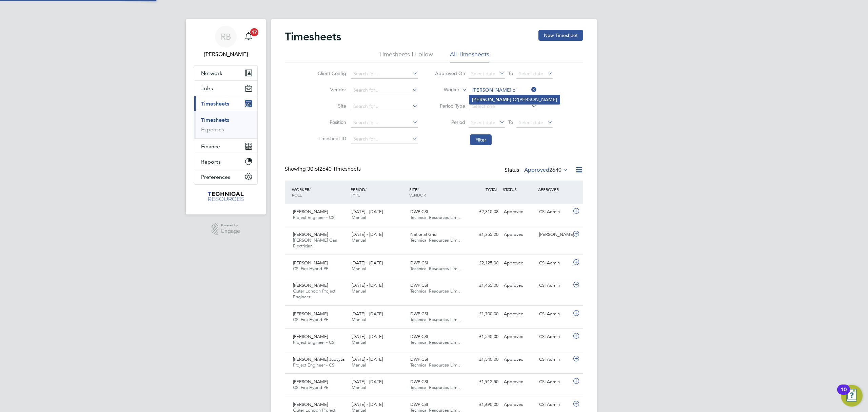 The width and height of the screenshot is (868, 412). What do you see at coordinates (555, 170) in the screenshot?
I see `span: 2640` at bounding box center [555, 170].